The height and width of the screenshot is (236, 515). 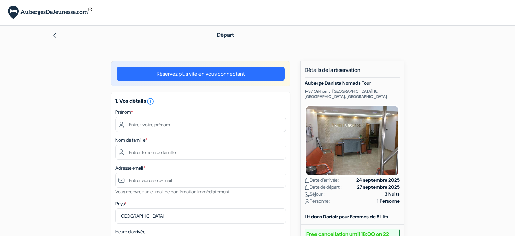 I want to click on h5: Auberge Danista Nomads Tour, so click(x=352, y=83).